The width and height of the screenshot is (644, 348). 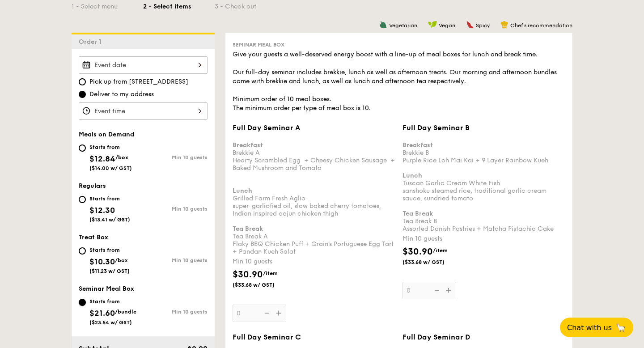 I want to click on span: $12.84, so click(x=103, y=159).